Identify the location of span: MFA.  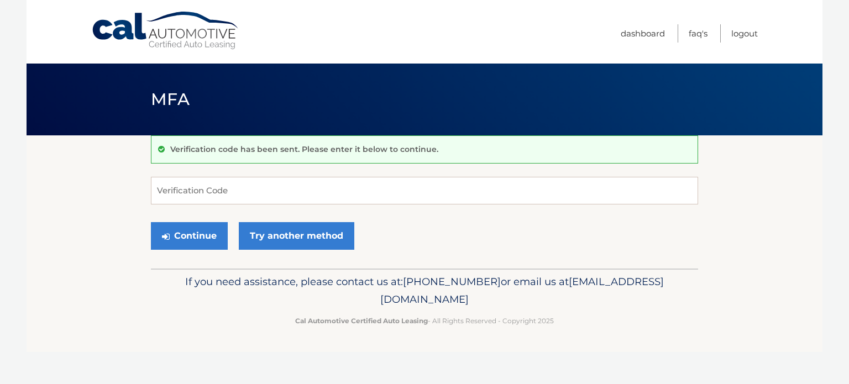
(170, 99).